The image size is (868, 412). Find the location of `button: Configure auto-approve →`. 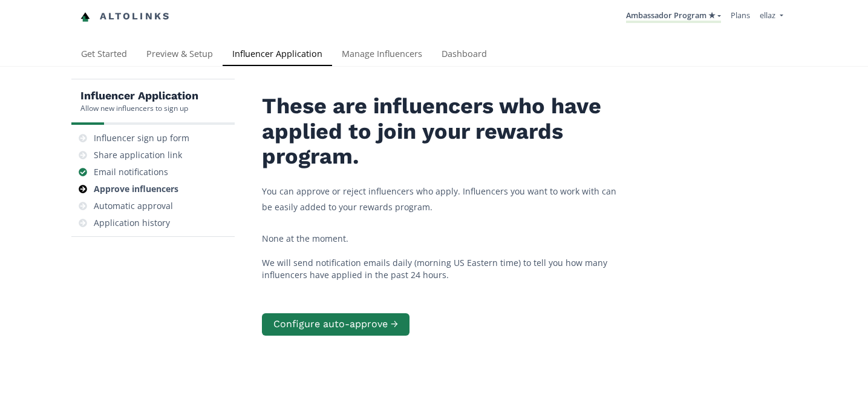

button: Configure auto-approve → is located at coordinates (336, 324).